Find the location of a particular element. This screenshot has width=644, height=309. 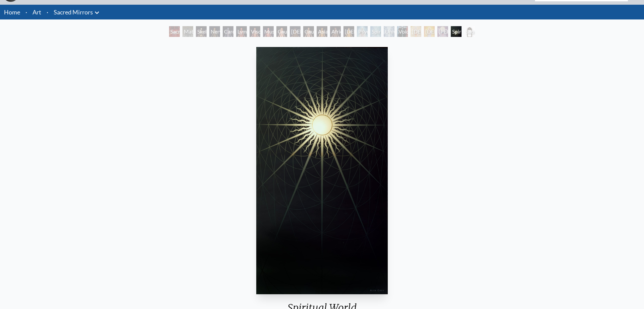

div: Sacred Mirrors Frame is located at coordinates (470, 32).